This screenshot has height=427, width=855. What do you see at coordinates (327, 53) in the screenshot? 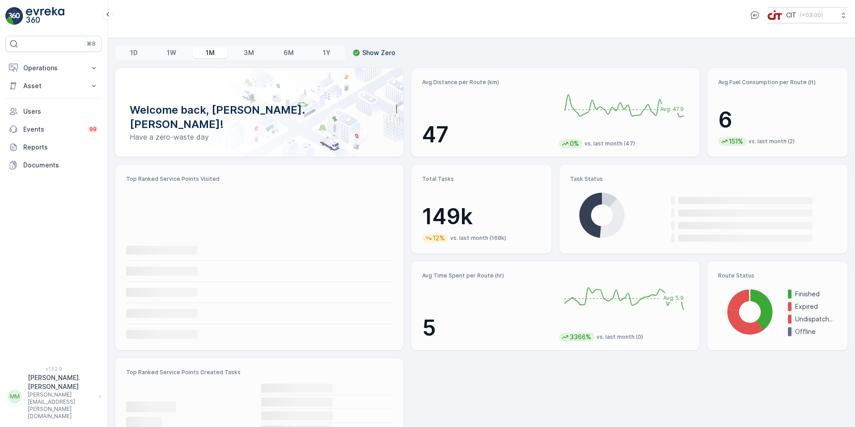
I see `p: 1Y` at bounding box center [327, 53].